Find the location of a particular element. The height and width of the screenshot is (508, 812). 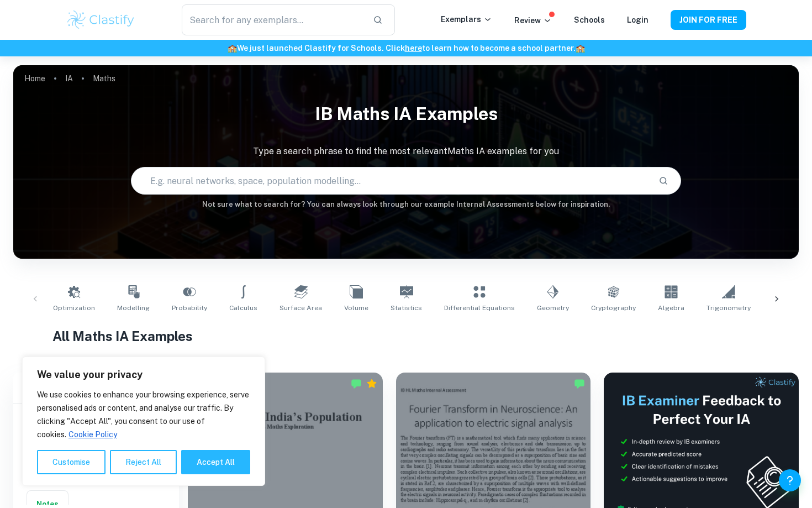

h6: Not sure what to search for? You can always look through our example Internal Assessments below f... is located at coordinates (406, 205).